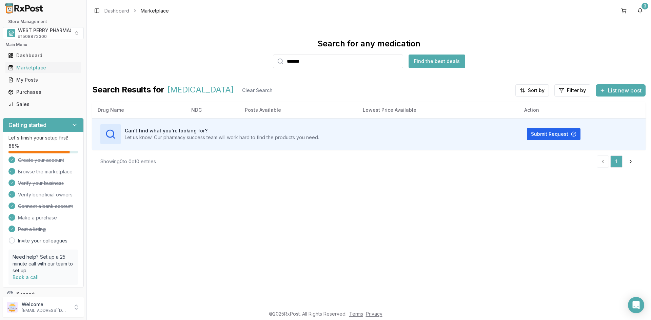 The height and width of the screenshot is (320, 651). Describe the element at coordinates (43, 33) in the screenshot. I see `button: Select a view` at that location.